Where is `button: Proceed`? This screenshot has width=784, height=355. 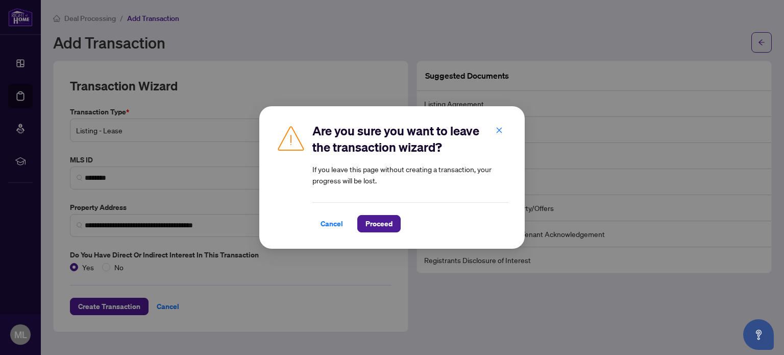 button: Proceed is located at coordinates (379, 224).